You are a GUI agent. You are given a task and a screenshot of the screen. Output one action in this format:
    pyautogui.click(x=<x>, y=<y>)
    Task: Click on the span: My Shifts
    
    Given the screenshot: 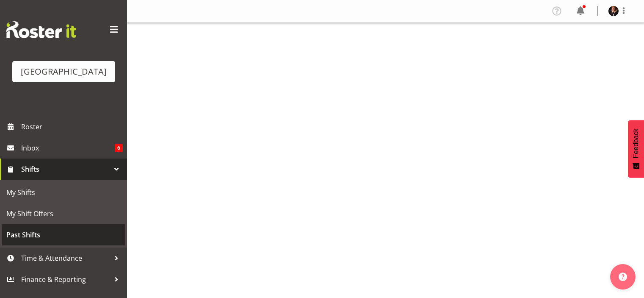 What is the action you would take?
    pyautogui.click(x=63, y=193)
    